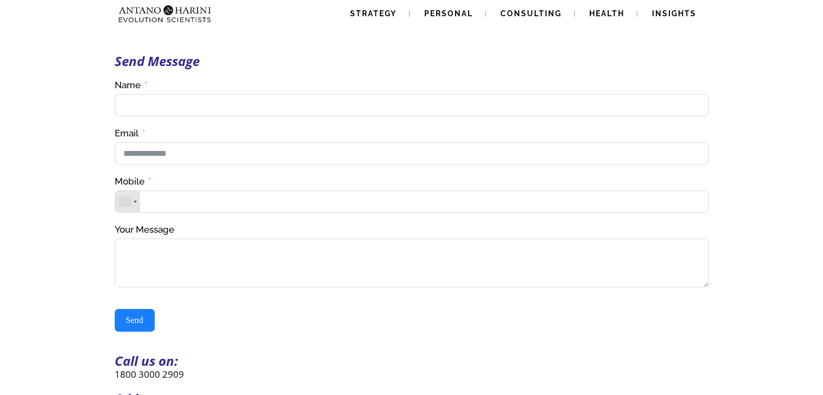  What do you see at coordinates (144, 229) in the screenshot?
I see `label: Your Message` at bounding box center [144, 229].